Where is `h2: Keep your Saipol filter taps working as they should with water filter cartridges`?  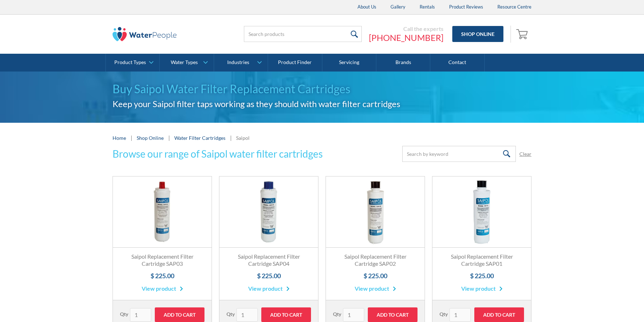 h2: Keep your Saipol filter taps working as they should with water filter cartridges is located at coordinates (322, 104).